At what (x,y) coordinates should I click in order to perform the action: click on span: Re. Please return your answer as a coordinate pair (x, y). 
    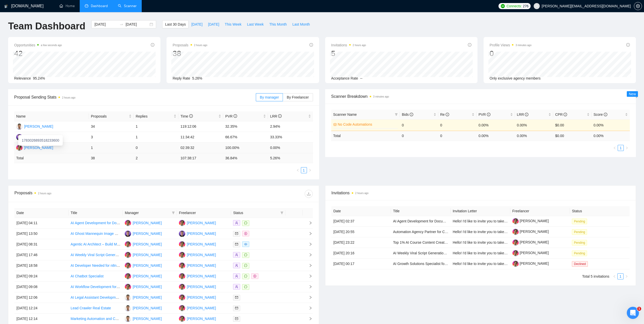
    Looking at the image, I should click on (445, 114).